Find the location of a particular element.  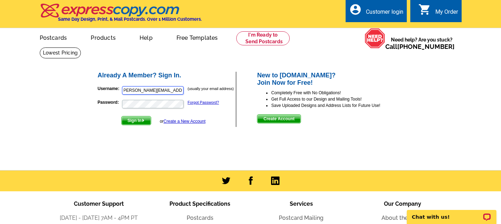

span: Product Specifications is located at coordinates (200, 204).